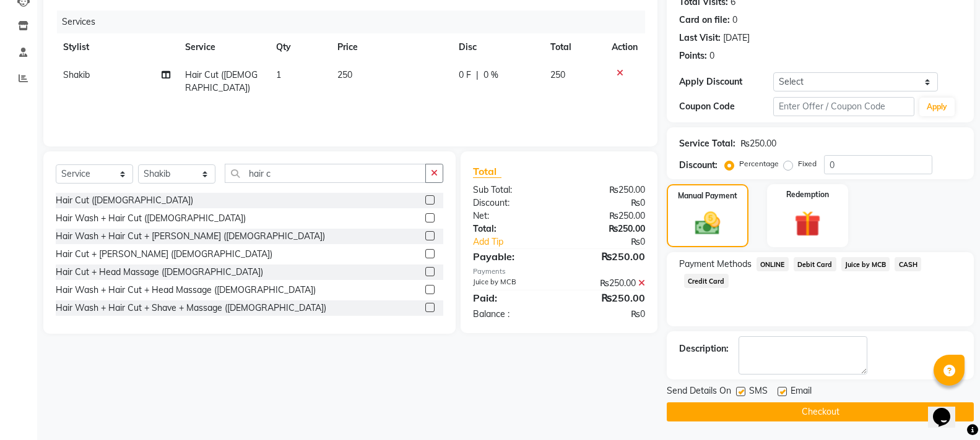 Image resolution: width=980 pixels, height=440 pixels. What do you see at coordinates (512, 256) in the screenshot?
I see `div: Payable:` at bounding box center [512, 256].